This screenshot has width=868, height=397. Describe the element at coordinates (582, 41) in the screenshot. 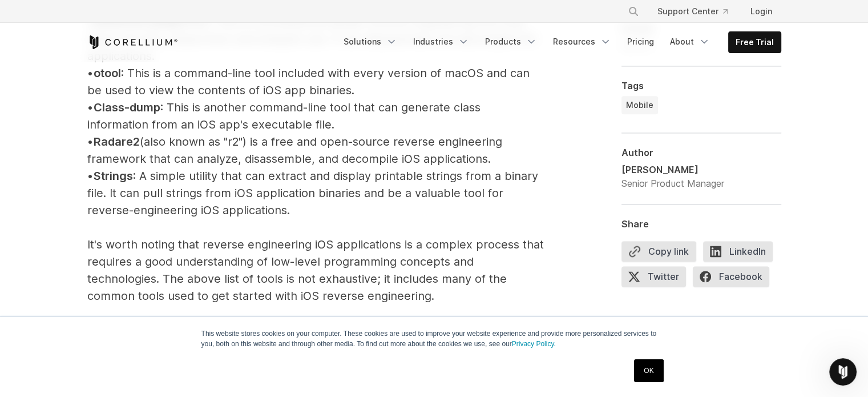

I see `a: Resources` at that location.